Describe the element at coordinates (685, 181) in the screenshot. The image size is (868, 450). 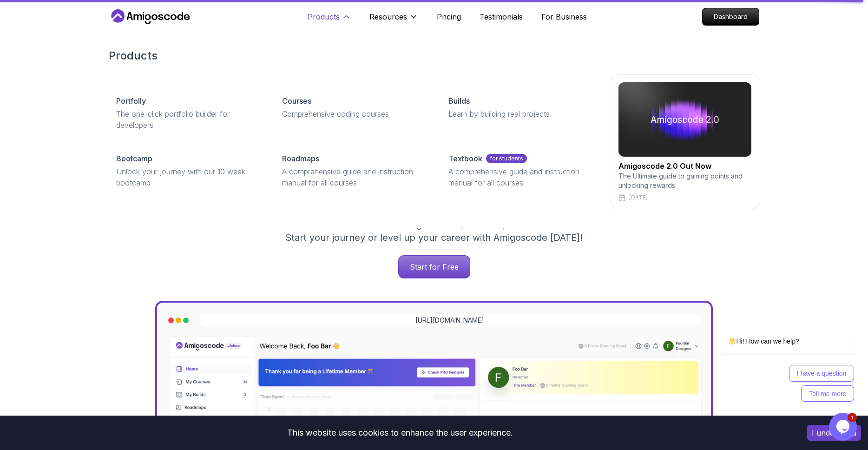
I see `p: The Ultimate guide to gaining points and unlocking rewards` at that location.